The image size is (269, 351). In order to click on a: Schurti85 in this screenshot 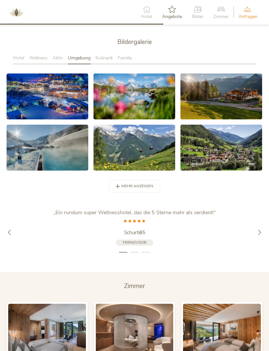, I will do `click(135, 233)`.